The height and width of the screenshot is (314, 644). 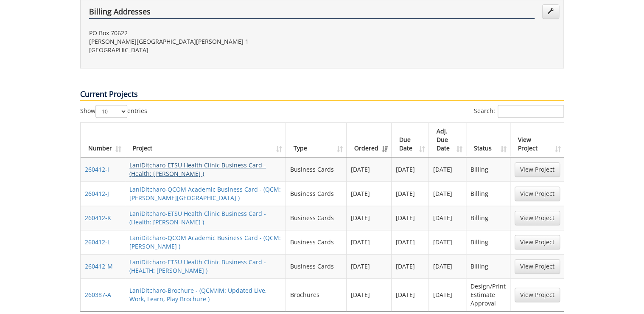 What do you see at coordinates (312, 13) in the screenshot?
I see `h4: Billing Addresses` at bounding box center [312, 13].